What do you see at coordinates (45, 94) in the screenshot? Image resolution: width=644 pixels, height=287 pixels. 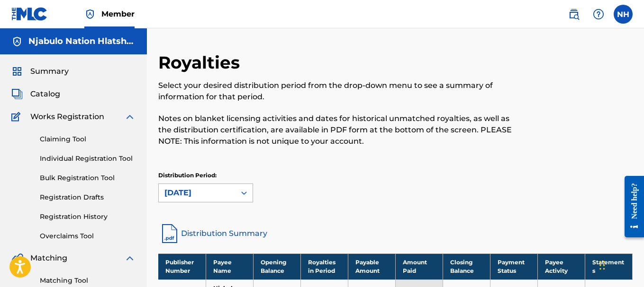 I see `span: Catalog` at bounding box center [45, 94].